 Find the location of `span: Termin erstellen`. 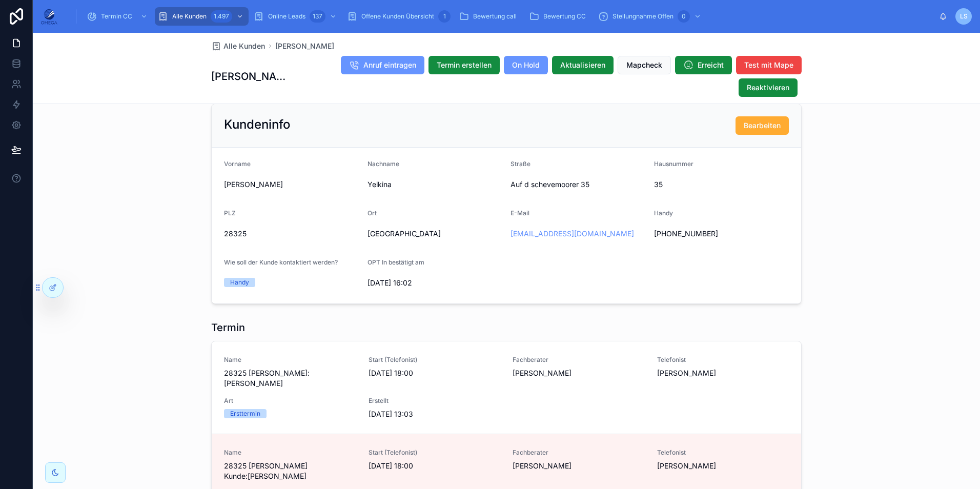

span: Termin erstellen is located at coordinates (464, 65).